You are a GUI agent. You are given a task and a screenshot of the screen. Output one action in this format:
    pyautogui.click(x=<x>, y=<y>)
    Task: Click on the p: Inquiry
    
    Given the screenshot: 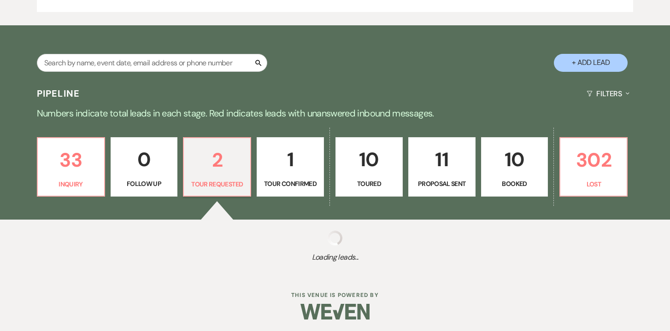 What is the action you would take?
    pyautogui.click(x=71, y=184)
    